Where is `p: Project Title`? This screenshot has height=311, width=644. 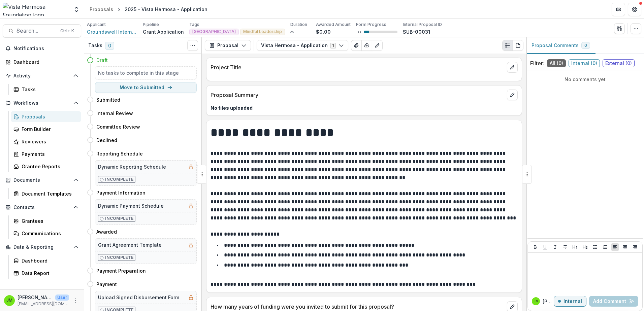
p: Project Title is located at coordinates (357, 68).